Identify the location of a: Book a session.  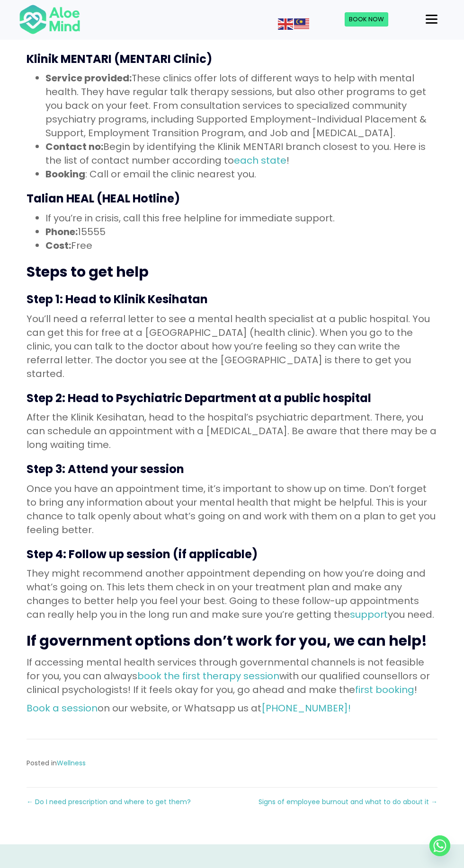
(62, 709).